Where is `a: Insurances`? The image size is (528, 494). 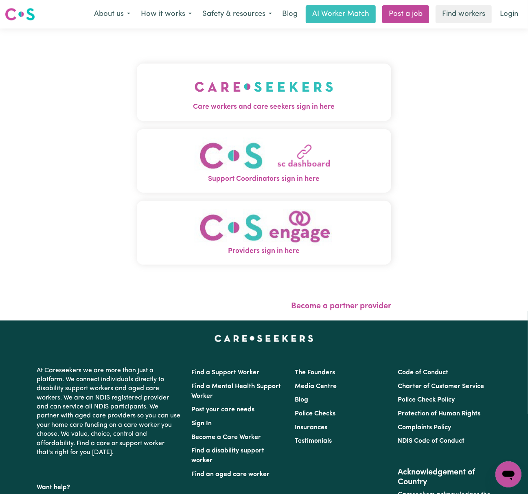 a: Insurances is located at coordinates (311, 428).